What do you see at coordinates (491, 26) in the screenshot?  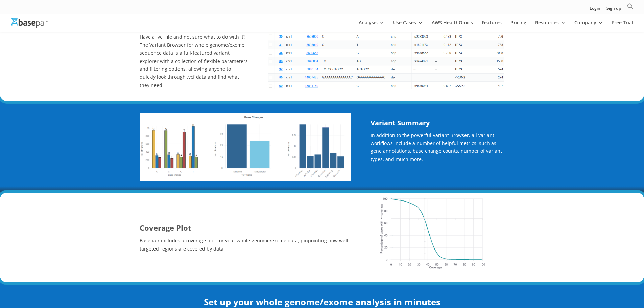 I see `a: Features` at bounding box center [491, 26].